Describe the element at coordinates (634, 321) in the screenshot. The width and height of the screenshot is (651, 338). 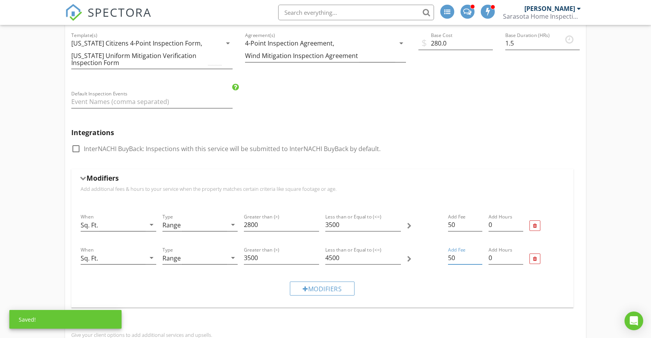
I see `div: Open Intercom Messenger` at that location.